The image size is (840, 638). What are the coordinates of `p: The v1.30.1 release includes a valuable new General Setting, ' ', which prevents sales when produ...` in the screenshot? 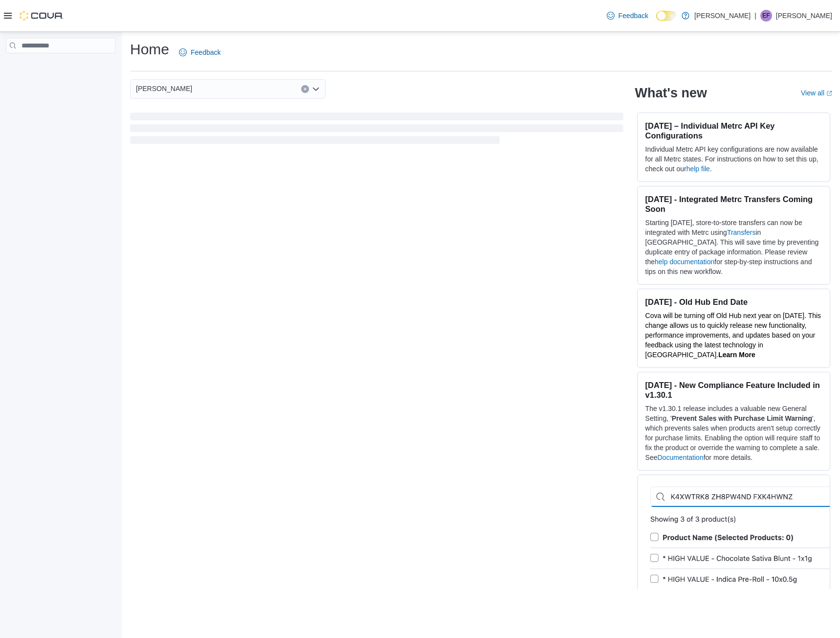 It's located at (733, 433).